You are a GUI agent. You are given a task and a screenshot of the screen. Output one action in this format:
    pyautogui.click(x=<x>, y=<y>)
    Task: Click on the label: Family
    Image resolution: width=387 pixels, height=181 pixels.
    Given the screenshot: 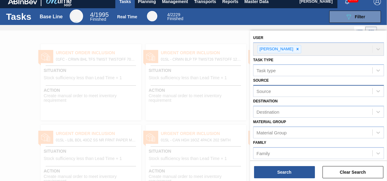 What is the action you would take?
    pyautogui.click(x=260, y=142)
    